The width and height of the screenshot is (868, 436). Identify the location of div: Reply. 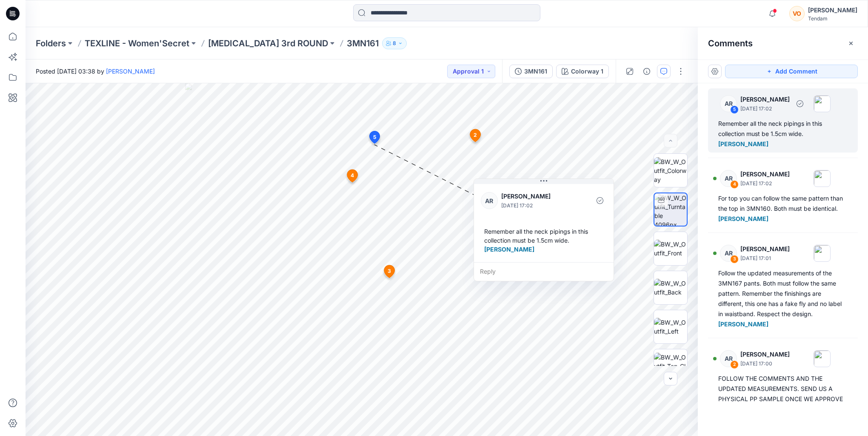
(544, 272).